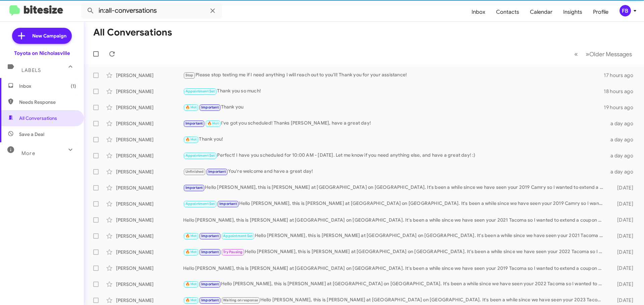 The image size is (644, 305). I want to click on input: Search, so click(151, 11).